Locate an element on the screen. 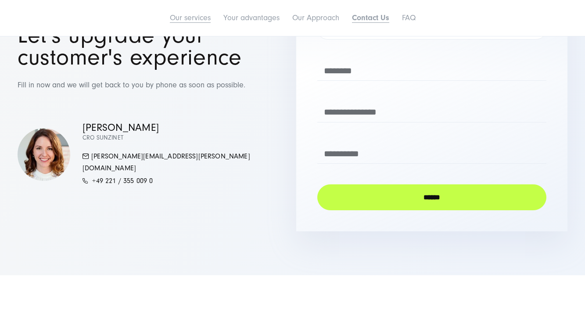 The height and width of the screenshot is (320, 585). a: FAQ is located at coordinates (409, 18).